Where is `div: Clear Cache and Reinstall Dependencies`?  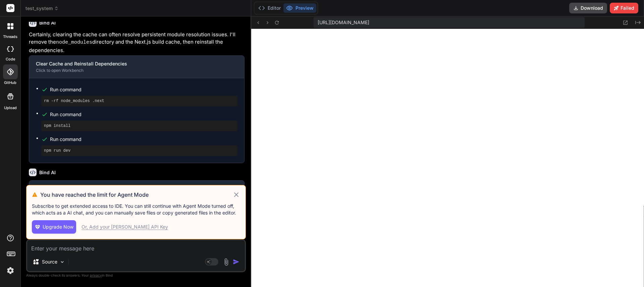 div: Clear Cache and Reinstall Dependencies is located at coordinates (131, 64).